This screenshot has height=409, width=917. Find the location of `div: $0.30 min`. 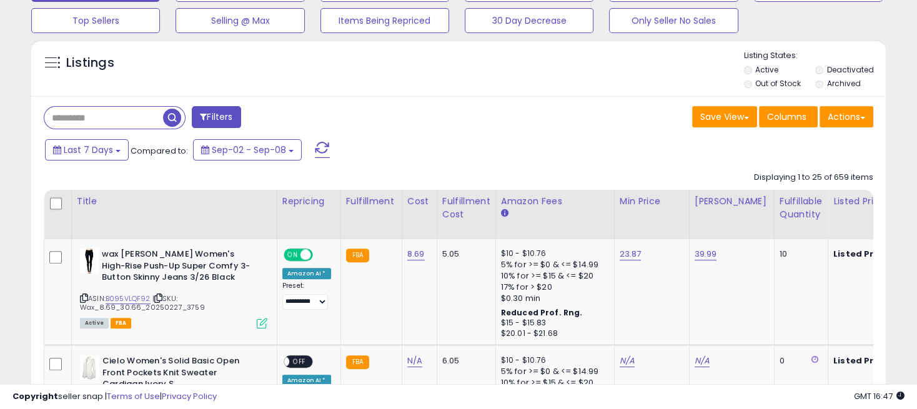

div: $0.30 min is located at coordinates (553, 299).